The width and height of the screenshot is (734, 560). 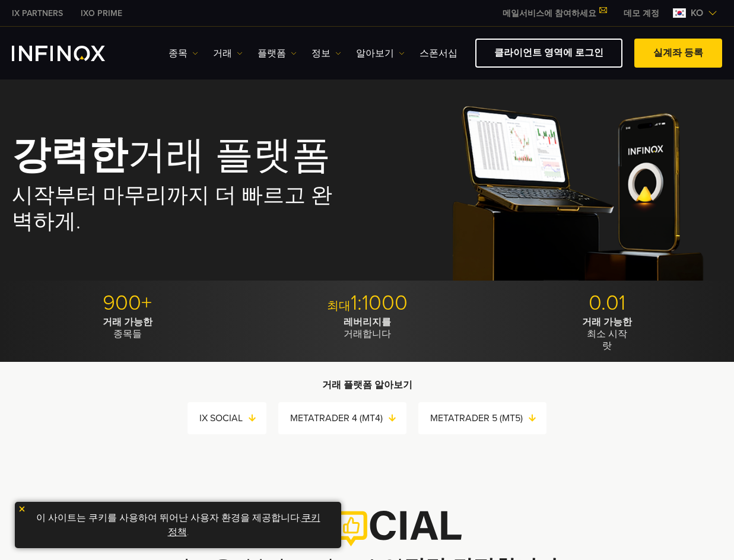 I want to click on a: 메일서비스에 참여하세요, so click(x=554, y=13).